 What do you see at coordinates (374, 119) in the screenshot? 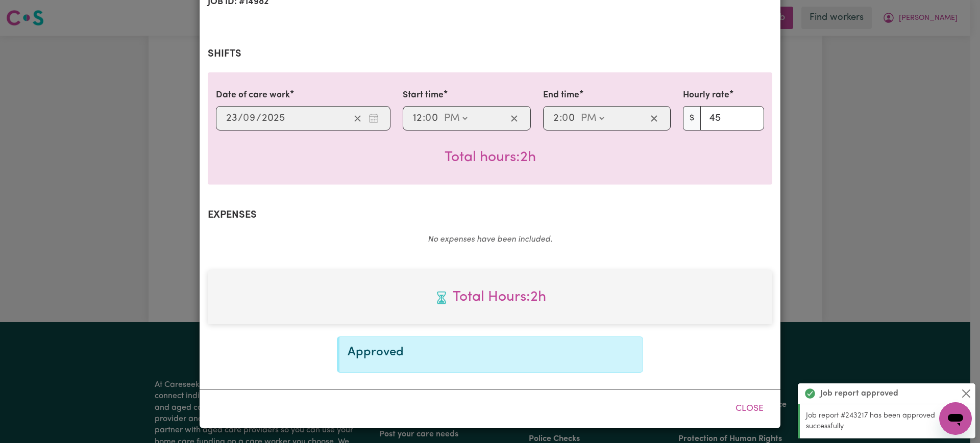
I see `button: Enter the date of care work` at bounding box center [374, 119].